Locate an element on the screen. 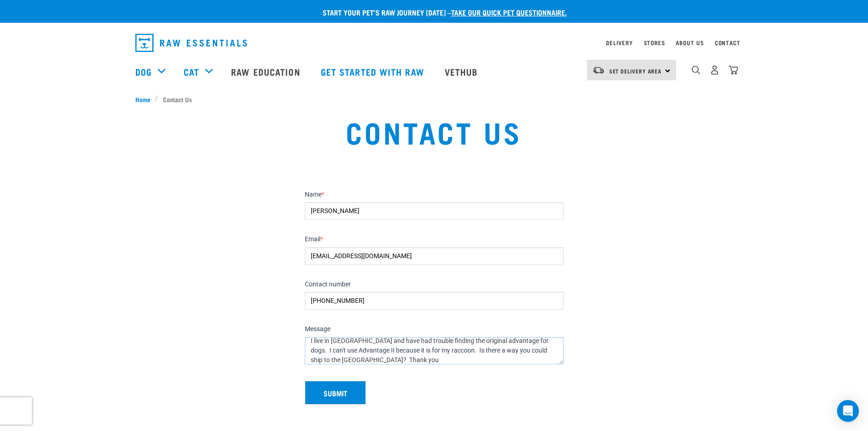  a: Stores is located at coordinates (654, 42).